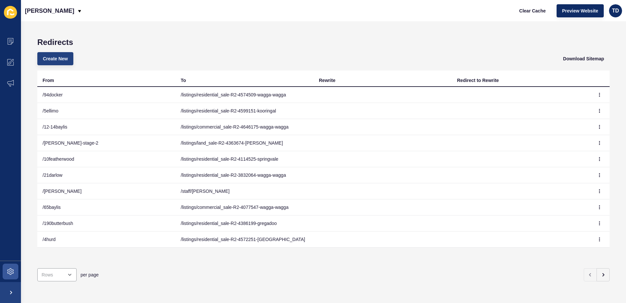 Image resolution: width=626 pixels, height=303 pixels. I want to click on h1: Redirects, so click(324, 42).